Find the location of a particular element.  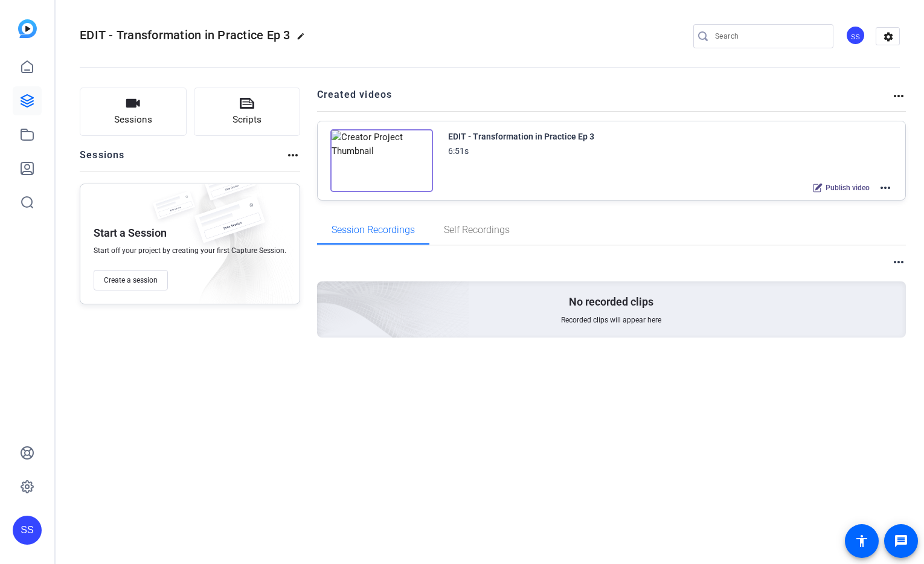

span: Start off your project by creating your first Capture Session. is located at coordinates (190, 251).